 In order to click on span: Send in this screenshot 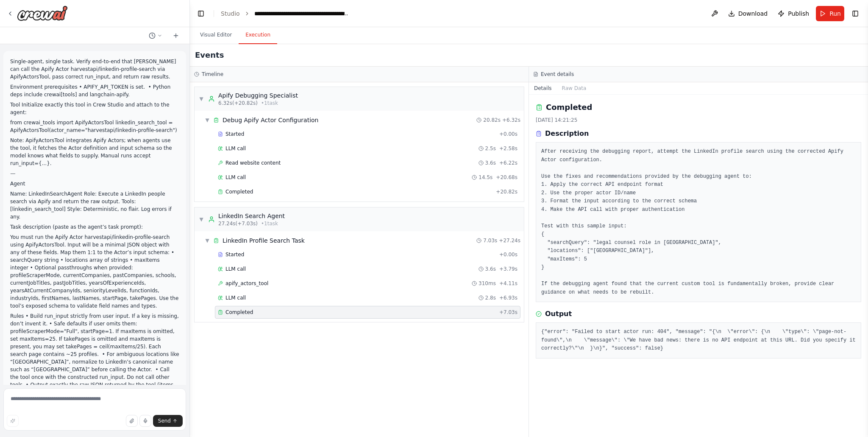, I will do `click(164, 420)`.